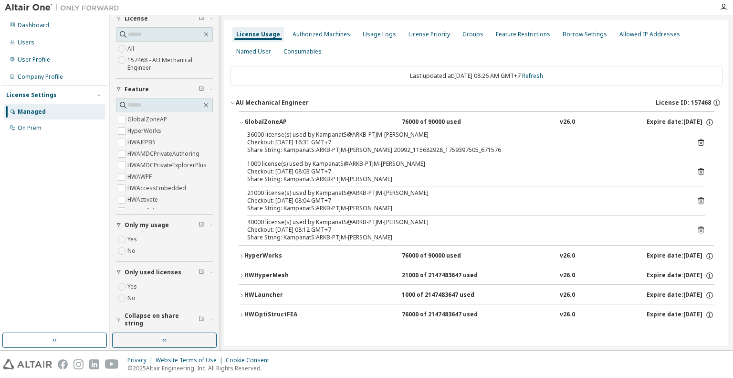 Image resolution: width=733 pixels, height=378 pixels. What do you see at coordinates (26, 42) in the screenshot?
I see `div: Users` at bounding box center [26, 42].